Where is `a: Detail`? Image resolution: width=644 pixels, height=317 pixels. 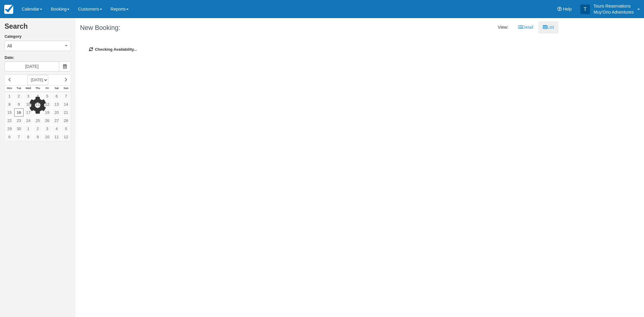
a: Detail is located at coordinates (525, 27).